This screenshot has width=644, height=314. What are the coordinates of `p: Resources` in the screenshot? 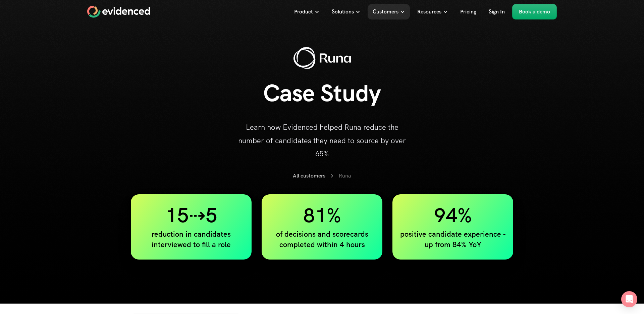 It's located at (429, 12).